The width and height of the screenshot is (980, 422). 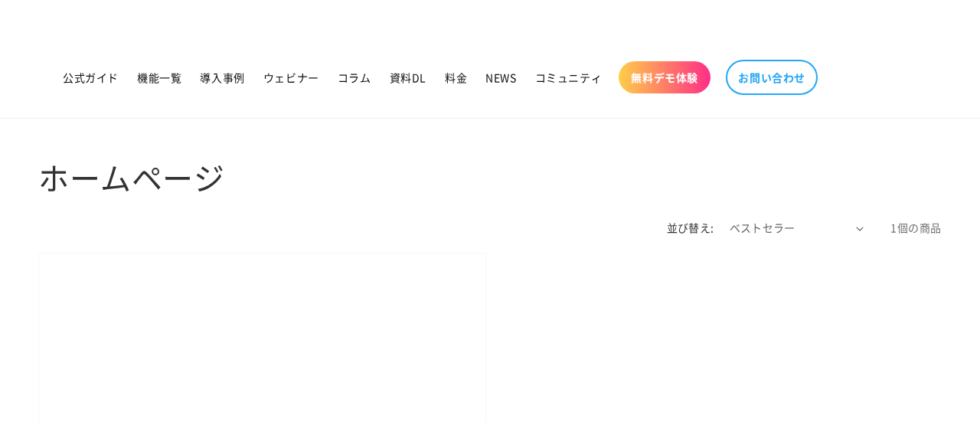 I want to click on a: コラム, so click(x=355, y=77).